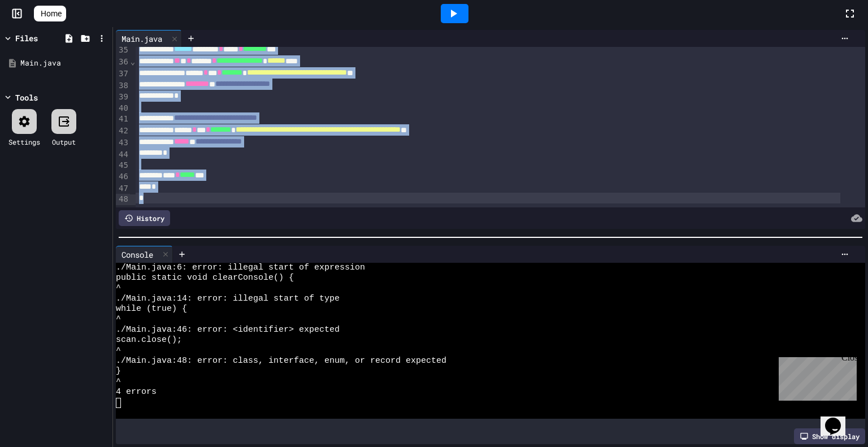 This screenshot has width=868, height=447. I want to click on div: 36, so click(123, 62).